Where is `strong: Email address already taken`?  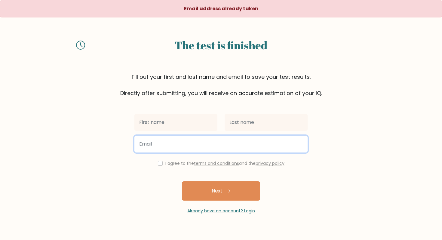
strong: Email address already taken is located at coordinates (221, 8).